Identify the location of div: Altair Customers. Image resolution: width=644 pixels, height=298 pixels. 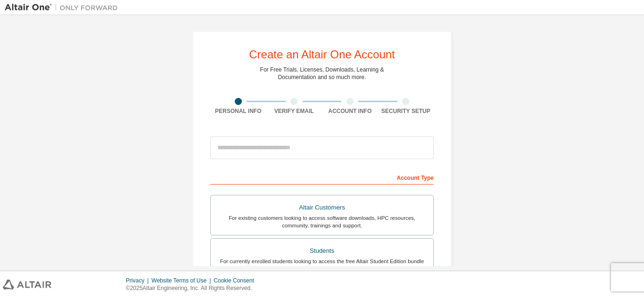
(322, 208).